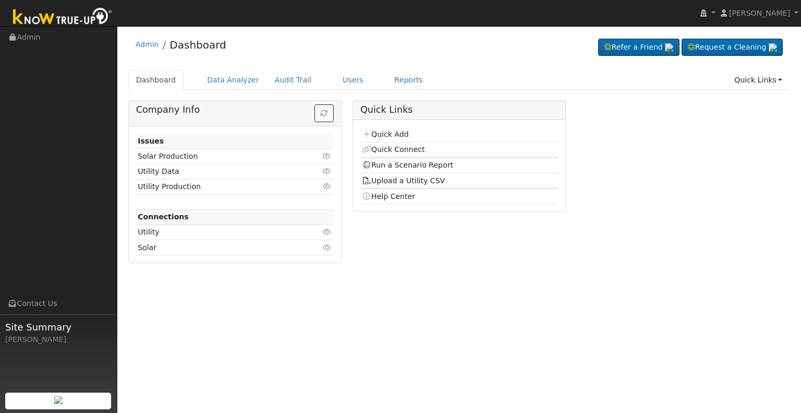  I want to click on a: Upload a Utility CSV, so click(403, 180).